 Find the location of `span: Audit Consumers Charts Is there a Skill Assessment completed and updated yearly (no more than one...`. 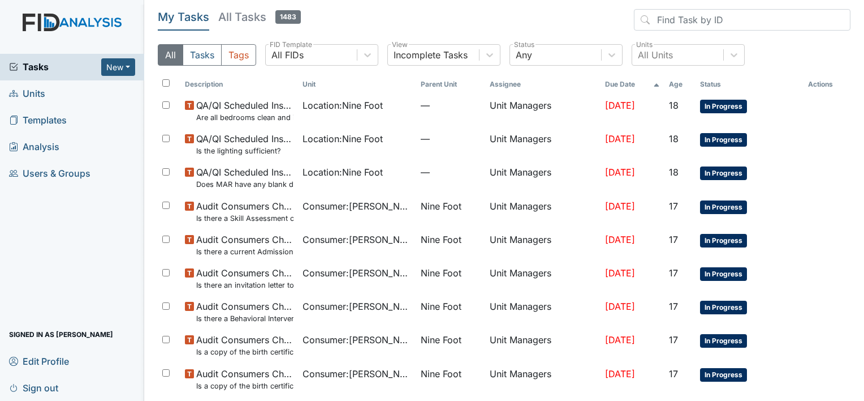

span: Audit Consumers Charts Is there a Skill Assessment completed and updated yearly (no more than one... is located at coordinates (245, 211).